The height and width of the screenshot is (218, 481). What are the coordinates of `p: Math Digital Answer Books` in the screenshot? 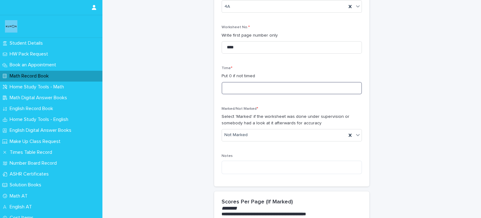 It's located at (39, 98).